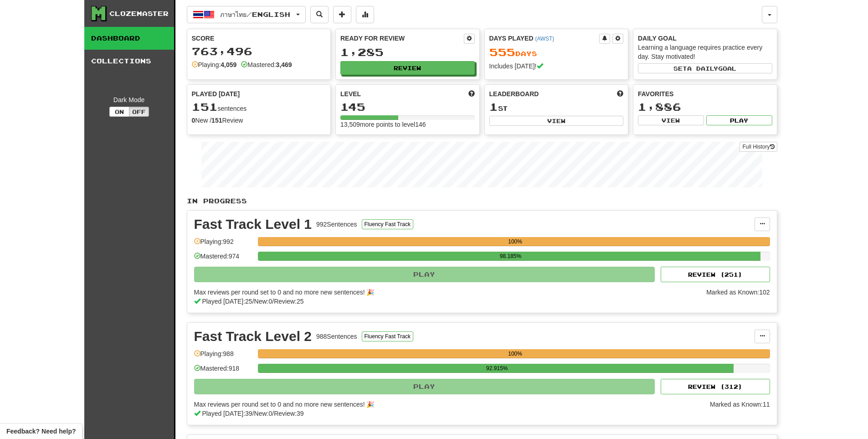 This screenshot has height=439, width=868. I want to click on span: a daily, so click(703, 68).